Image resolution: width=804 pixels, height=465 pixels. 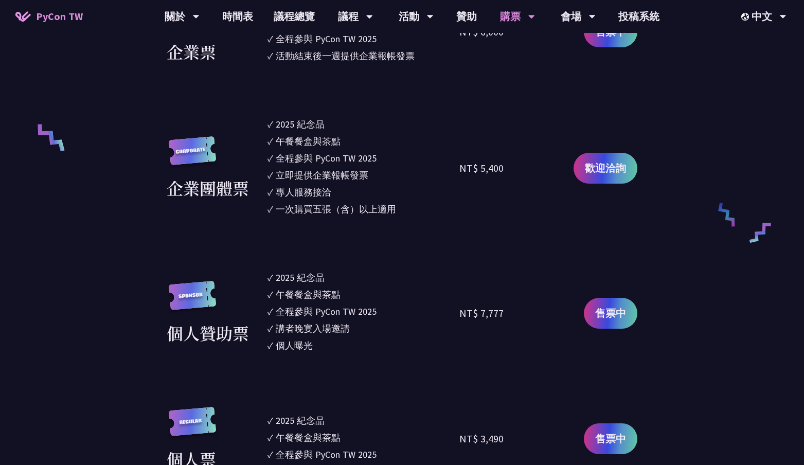 What do you see at coordinates (482, 439) in the screenshot?
I see `div: NT$ 3,490` at bounding box center [482, 439].